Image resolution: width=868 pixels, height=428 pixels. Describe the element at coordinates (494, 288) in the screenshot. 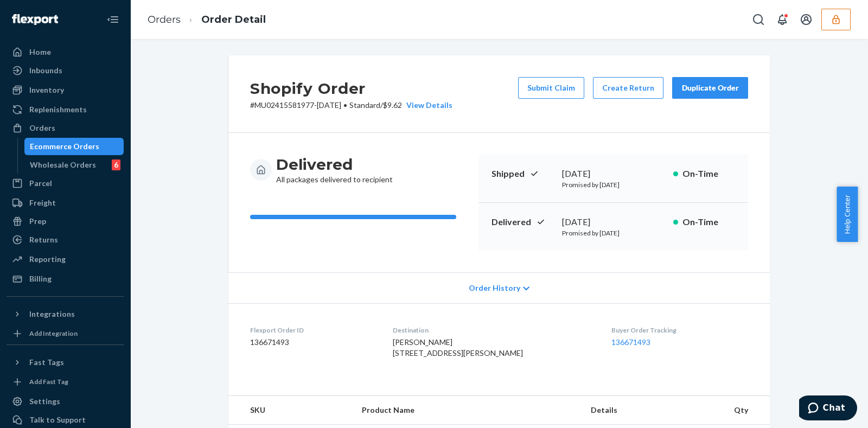

I see `span: Order History` at that location.